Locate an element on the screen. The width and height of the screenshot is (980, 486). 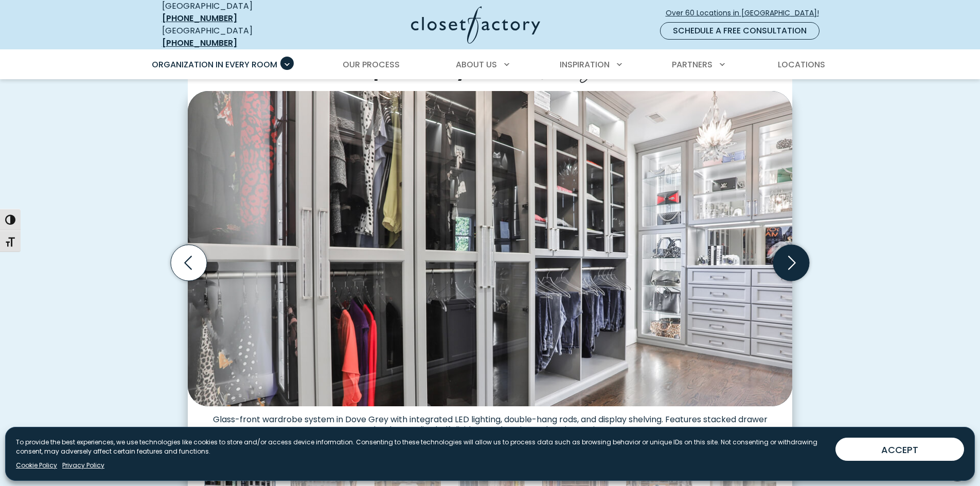
a: Cookie Policy is located at coordinates (36, 465).